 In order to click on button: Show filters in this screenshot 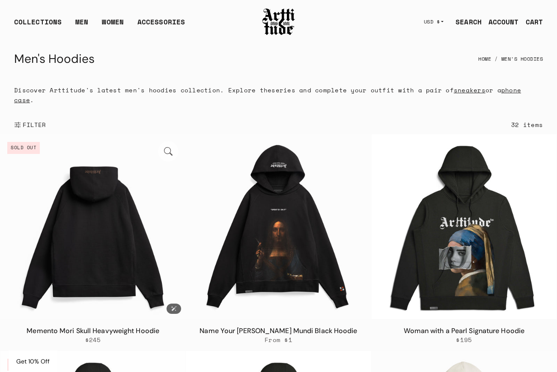, I will do `click(30, 125)`.